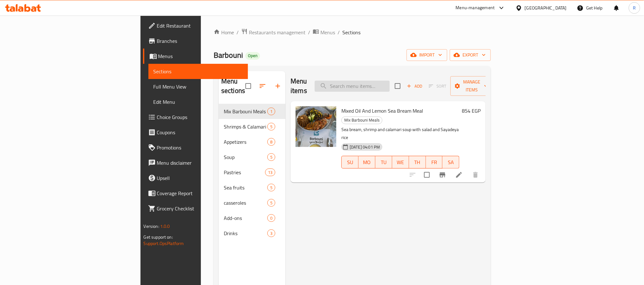  Describe the element at coordinates (245, 203) in the screenshot. I see `div: casseroles` at that location.